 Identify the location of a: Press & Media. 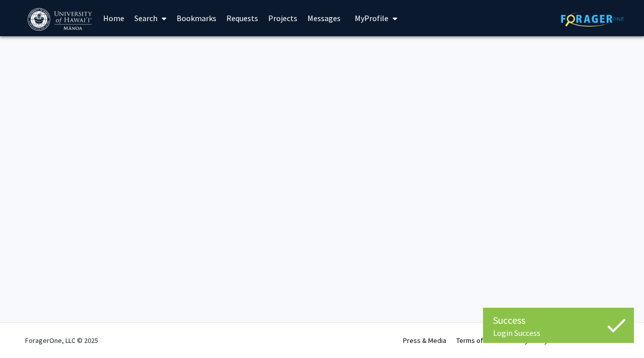
(424, 341).